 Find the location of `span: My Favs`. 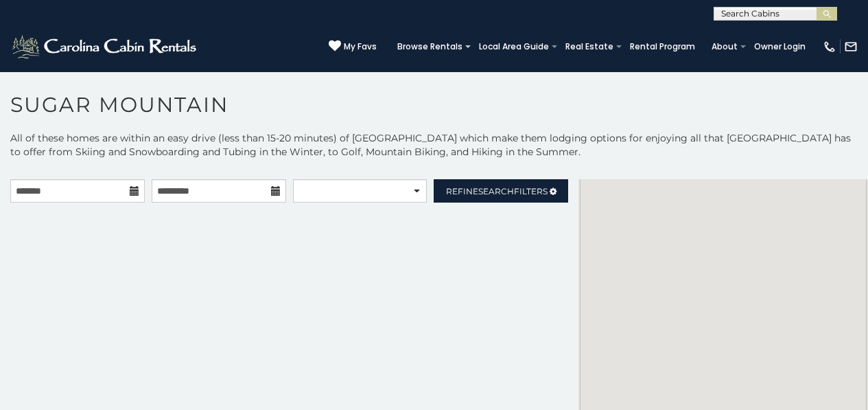

span: My Favs is located at coordinates (360, 47).